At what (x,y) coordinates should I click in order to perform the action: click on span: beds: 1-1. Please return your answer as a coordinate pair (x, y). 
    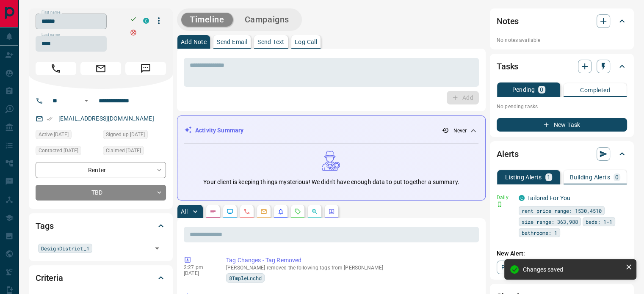
    Looking at the image, I should click on (598, 222).